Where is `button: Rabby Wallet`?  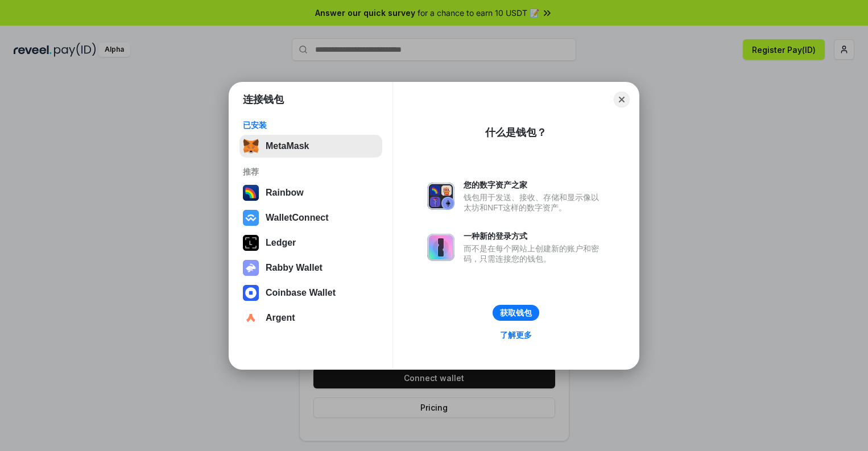
button: Rabby Wallet is located at coordinates (310, 268).